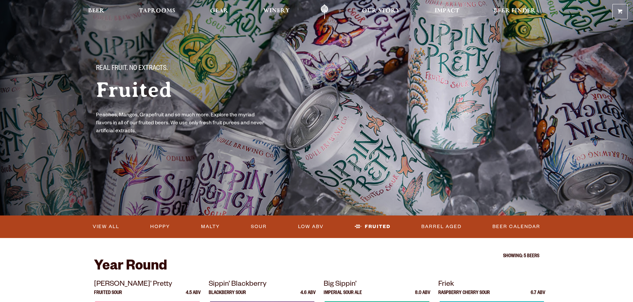 The height and width of the screenshot is (302, 633). What do you see at coordinates (372, 227) in the screenshot?
I see `a: Fruited` at bounding box center [372, 227].